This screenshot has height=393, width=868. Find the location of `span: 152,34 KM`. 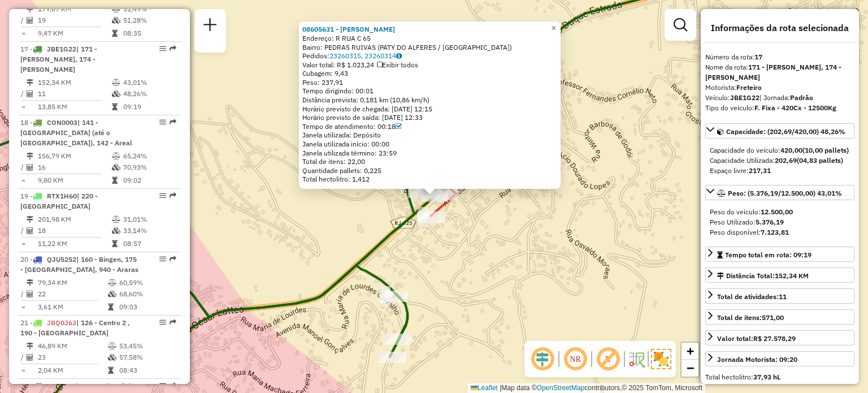

span: 152,34 KM is located at coordinates (792, 276).